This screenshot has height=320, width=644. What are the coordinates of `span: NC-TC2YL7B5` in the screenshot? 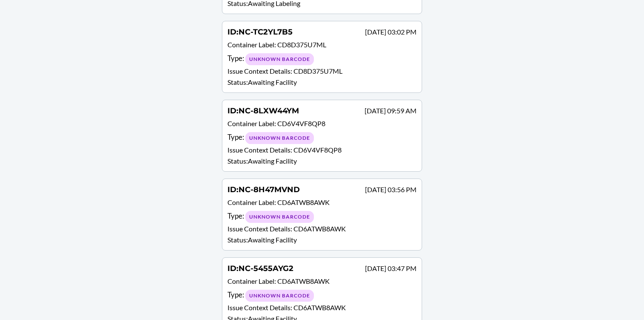 It's located at (265, 32).